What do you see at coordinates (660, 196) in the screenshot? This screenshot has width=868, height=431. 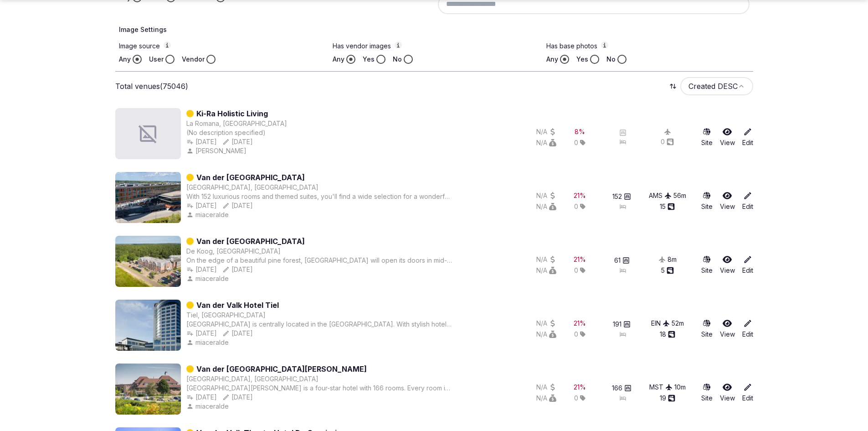 I see `div: AMS` at bounding box center [660, 196].